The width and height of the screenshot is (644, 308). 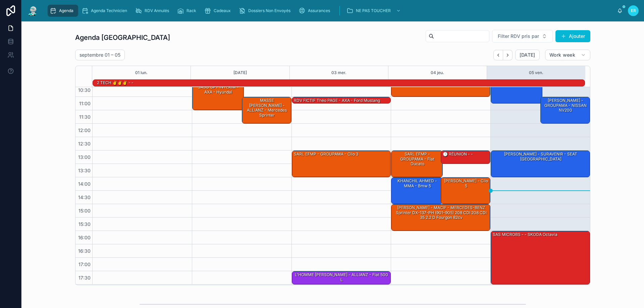 What do you see at coordinates (266, 10) in the screenshot?
I see `a: Dossiers Non Envoyés` at bounding box center [266, 10].